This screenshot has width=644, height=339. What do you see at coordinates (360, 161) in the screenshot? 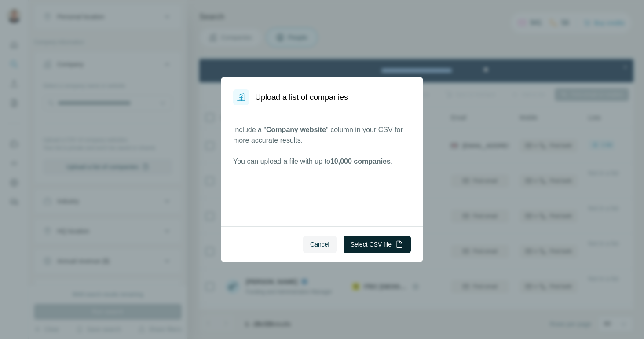
I see `span: 10,000 companies` at bounding box center [360, 161].